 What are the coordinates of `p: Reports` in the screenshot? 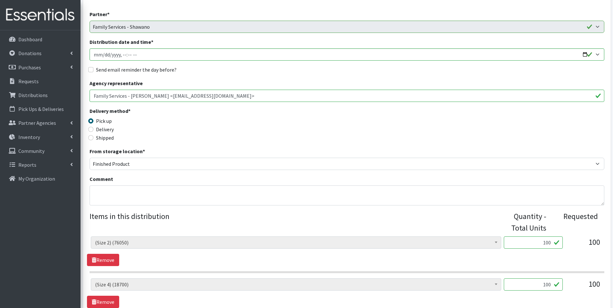 It's located at (27, 165).